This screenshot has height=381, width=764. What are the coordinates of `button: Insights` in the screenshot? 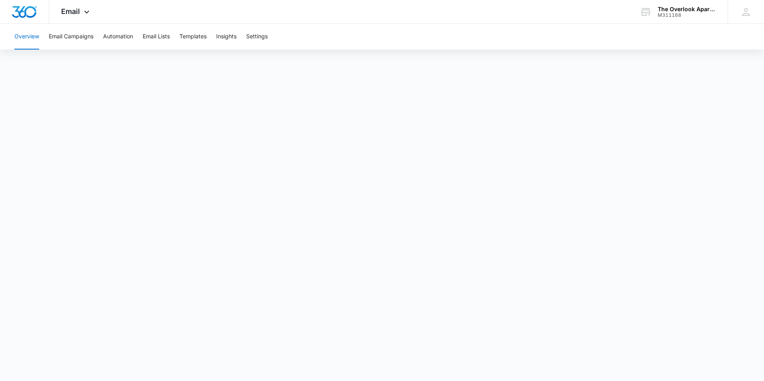 It's located at (226, 37).